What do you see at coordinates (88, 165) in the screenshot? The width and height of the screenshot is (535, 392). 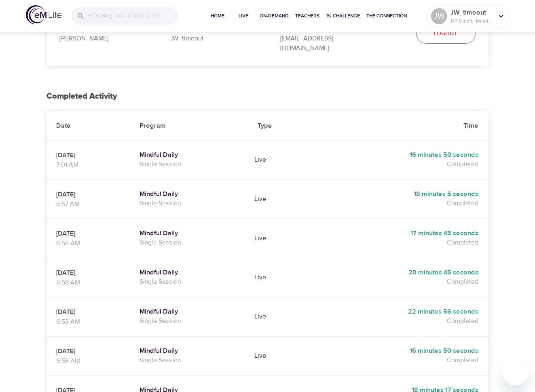 I see `p: 7:01 AM` at bounding box center [88, 165].